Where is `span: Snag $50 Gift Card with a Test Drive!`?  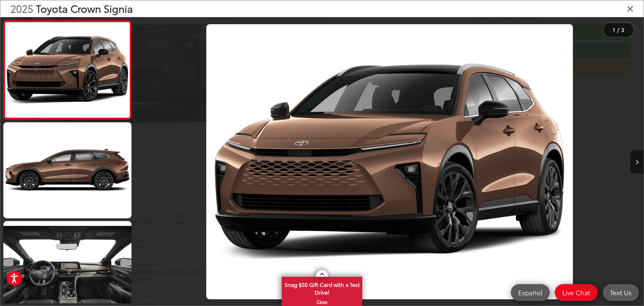 span: Snag $50 Gift Card with a Test Drive! is located at coordinates (322, 287).